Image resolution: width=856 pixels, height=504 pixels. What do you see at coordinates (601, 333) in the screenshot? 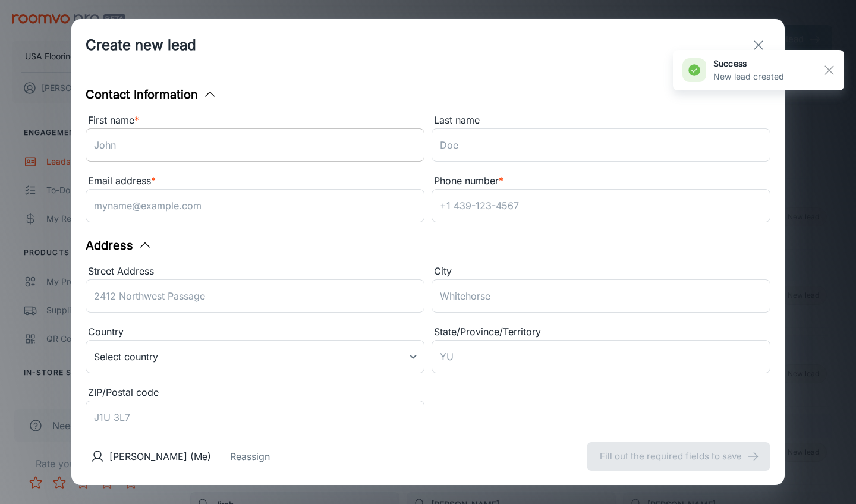
I see `div: State/Province/Territory` at bounding box center [601, 333].